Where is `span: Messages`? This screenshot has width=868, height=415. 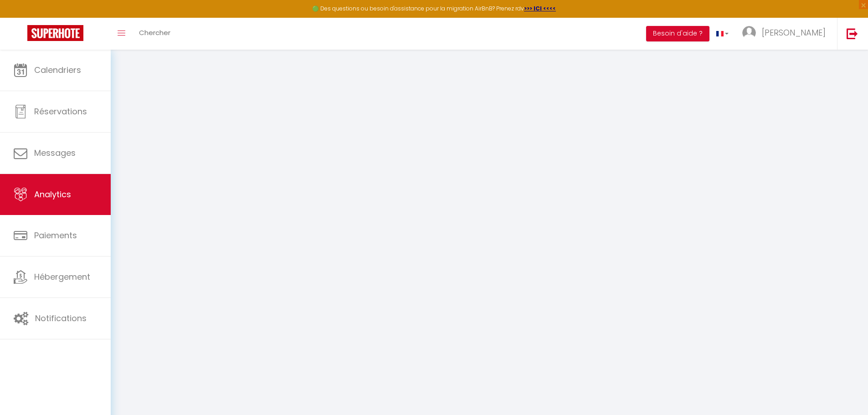 span: Messages is located at coordinates (55, 152).